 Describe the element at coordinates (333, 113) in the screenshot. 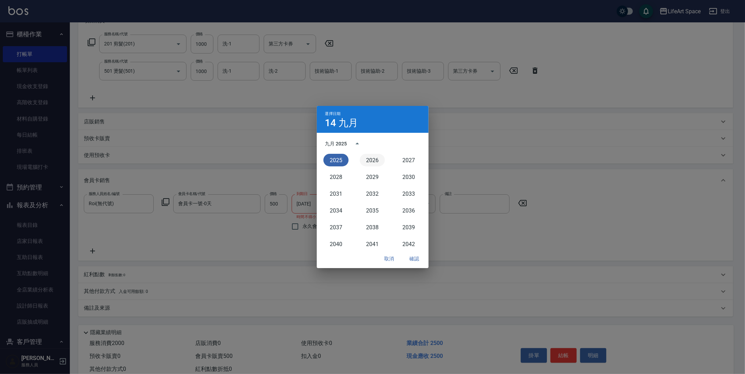

I see `span: 選擇日期` at that location.